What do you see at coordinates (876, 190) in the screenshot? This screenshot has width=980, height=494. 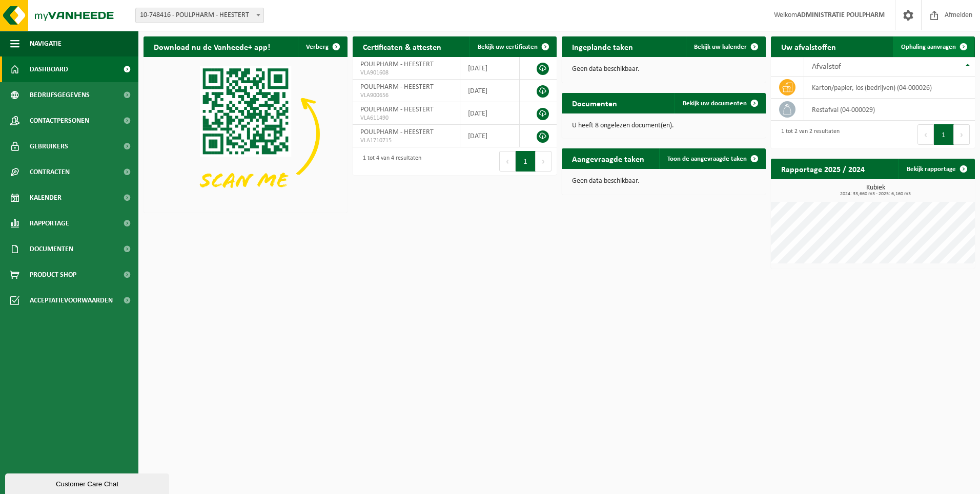 I see `h3: Kubiek` at bounding box center [876, 190].